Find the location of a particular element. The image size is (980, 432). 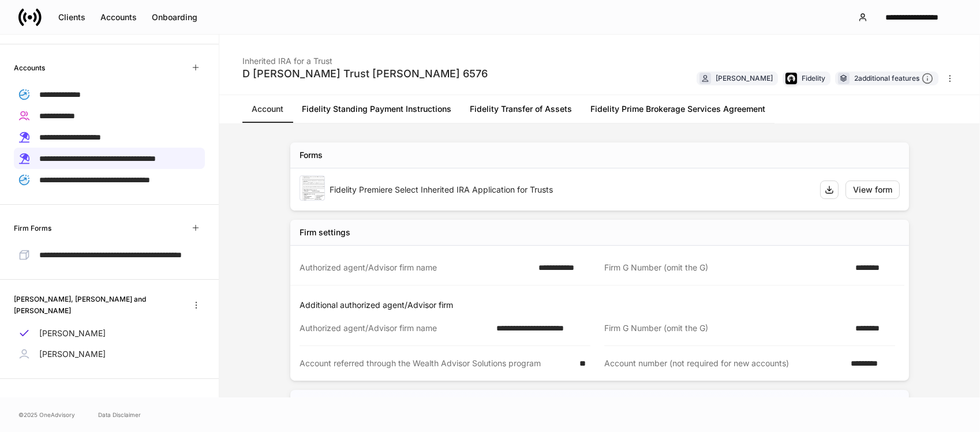

h6: Accounts is located at coordinates (30, 68).